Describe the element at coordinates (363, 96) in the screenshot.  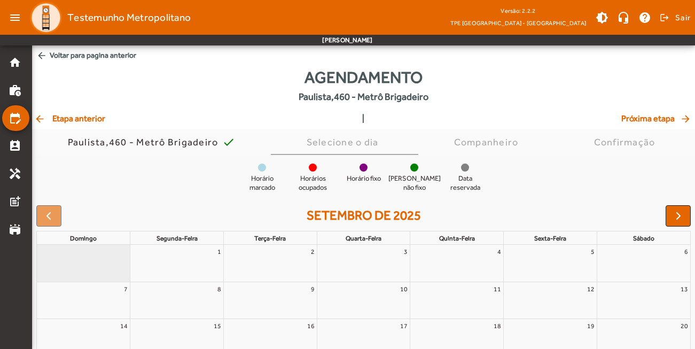
I see `span: Paulista,460 - Metrô Brigadeiro` at that location.